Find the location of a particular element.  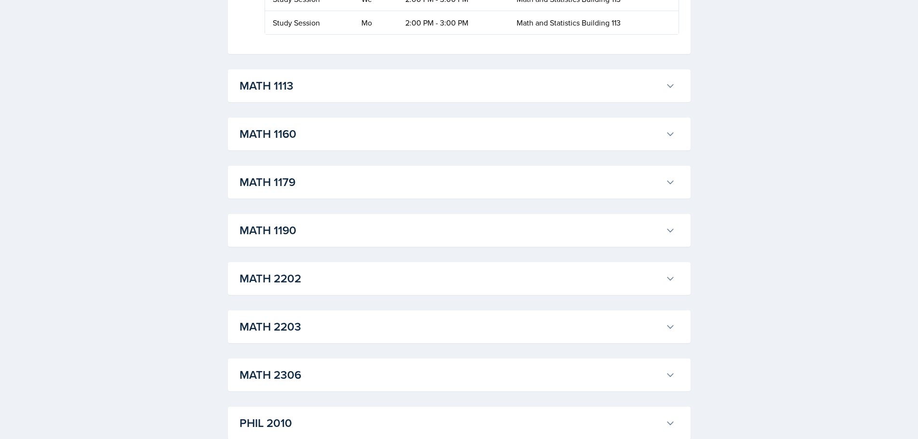

h3: MATH 1160 is located at coordinates (451, 134).